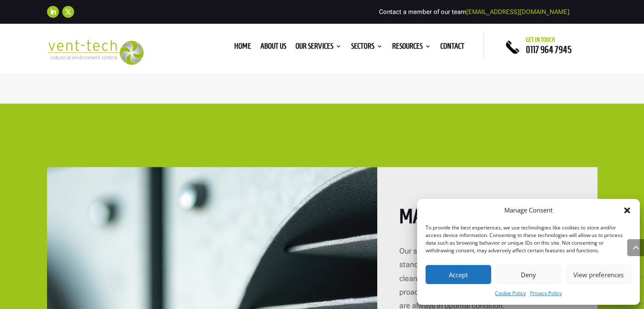  Describe the element at coordinates (540, 40) in the screenshot. I see `span: Get in touch` at that location.